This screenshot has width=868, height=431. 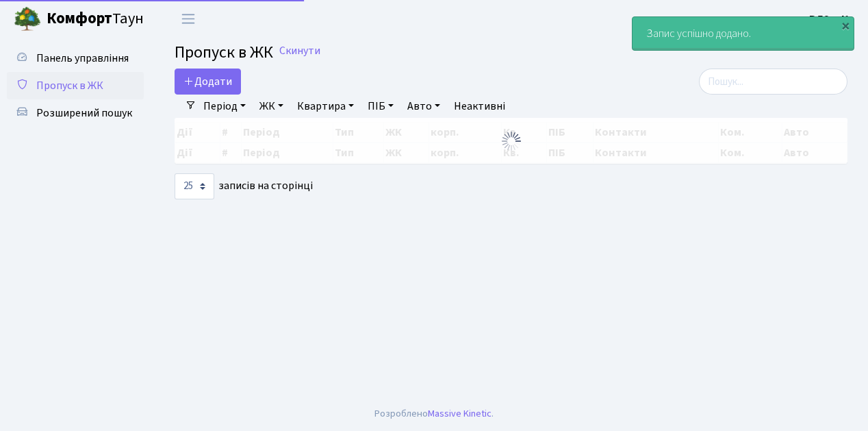 What do you see at coordinates (773, 81) in the screenshot?
I see `input: Пошук...` at bounding box center [773, 81].